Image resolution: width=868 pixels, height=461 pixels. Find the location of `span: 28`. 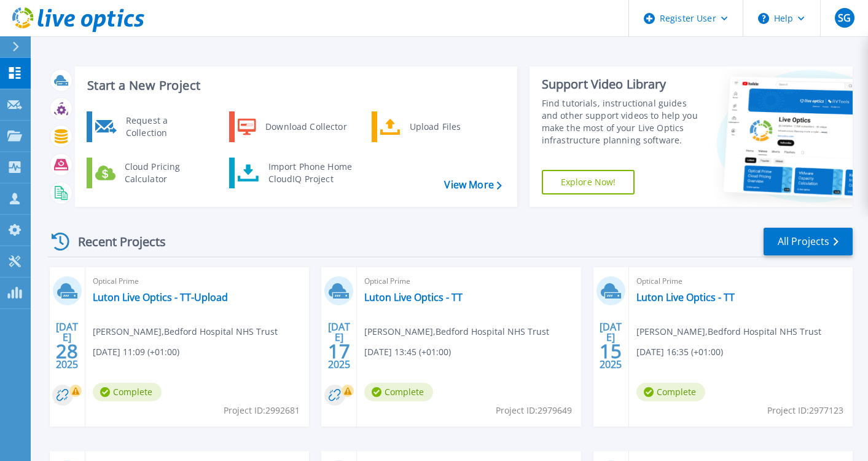

span: 28 is located at coordinates (67, 351).